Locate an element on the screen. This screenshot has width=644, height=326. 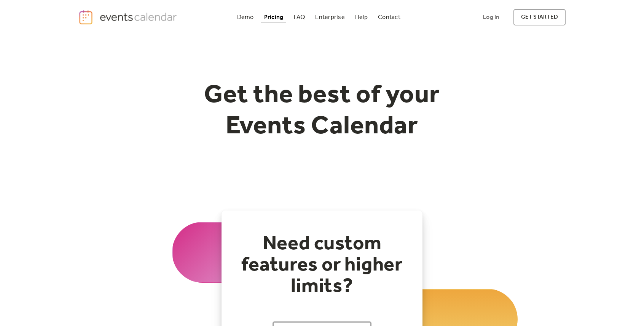
div: Contact is located at coordinates (389, 17).